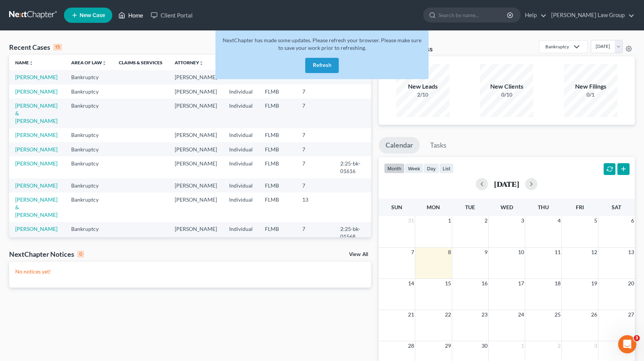 The image size is (644, 361). I want to click on span: 20, so click(631, 283).